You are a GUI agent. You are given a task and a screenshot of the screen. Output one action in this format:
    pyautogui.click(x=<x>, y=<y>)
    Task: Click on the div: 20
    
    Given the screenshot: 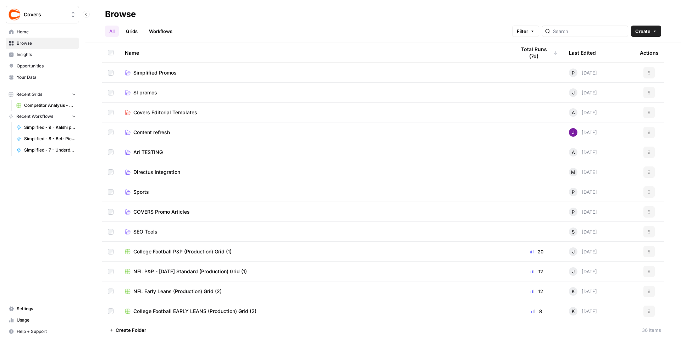 What is the action you would take?
    pyautogui.click(x=537, y=251)
    